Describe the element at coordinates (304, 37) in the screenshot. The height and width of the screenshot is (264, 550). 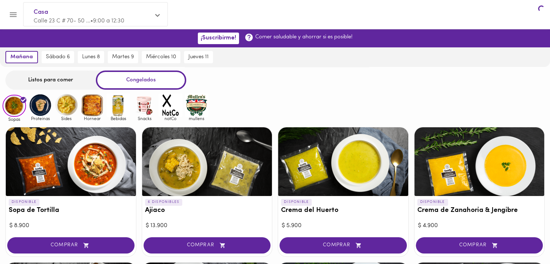
I see `p: Comer saludable y ahorrar si es posible!` at that location.